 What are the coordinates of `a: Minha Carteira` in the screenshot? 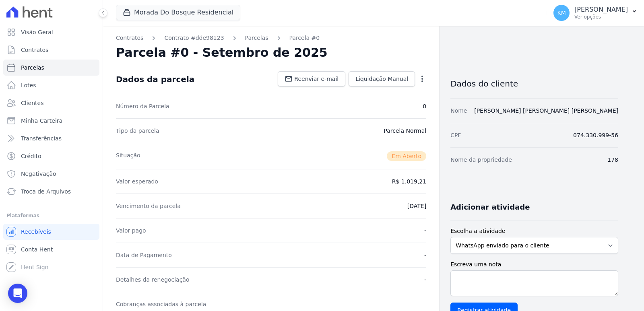 It's located at (51, 121).